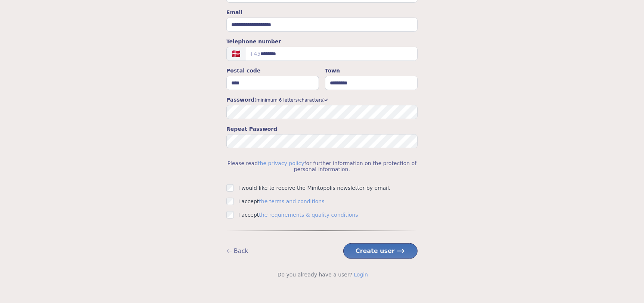 This screenshot has width=644, height=303. I want to click on font: Login, so click(361, 275).